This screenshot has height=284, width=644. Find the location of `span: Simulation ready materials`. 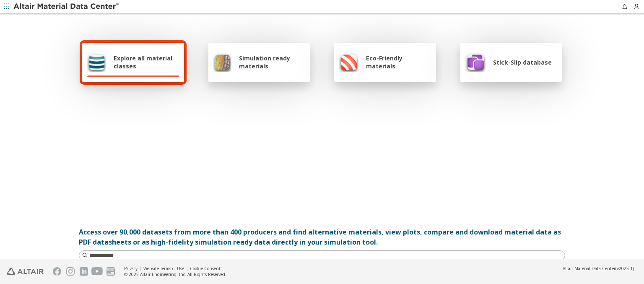

span: Simulation ready materials is located at coordinates (272, 62).